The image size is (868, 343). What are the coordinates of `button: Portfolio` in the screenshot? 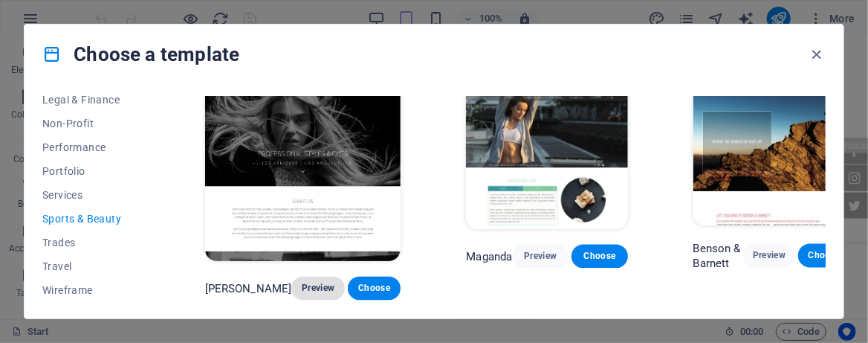 It's located at (91, 172).